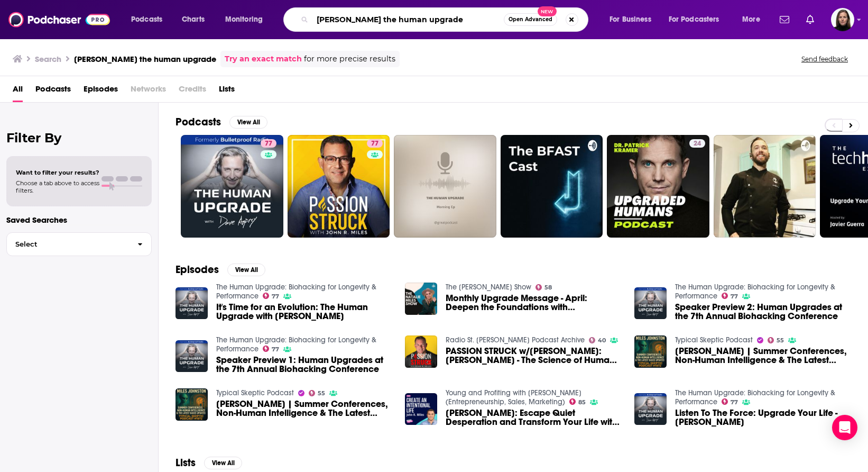 The width and height of the screenshot is (868, 472). Describe the element at coordinates (193, 20) in the screenshot. I see `span: Charts` at that location.